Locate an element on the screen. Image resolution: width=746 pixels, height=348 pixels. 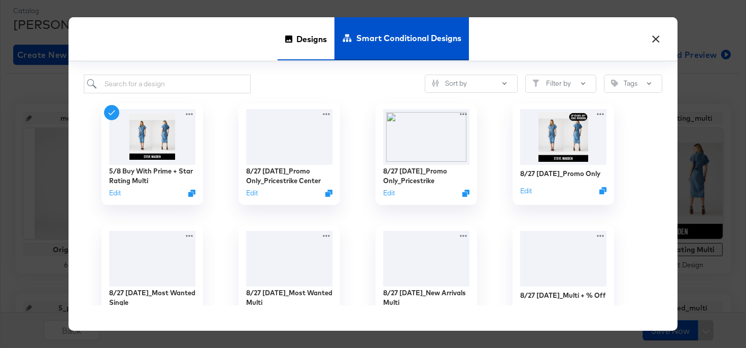
button: FilterFilter by is located at coordinates (561, 84).